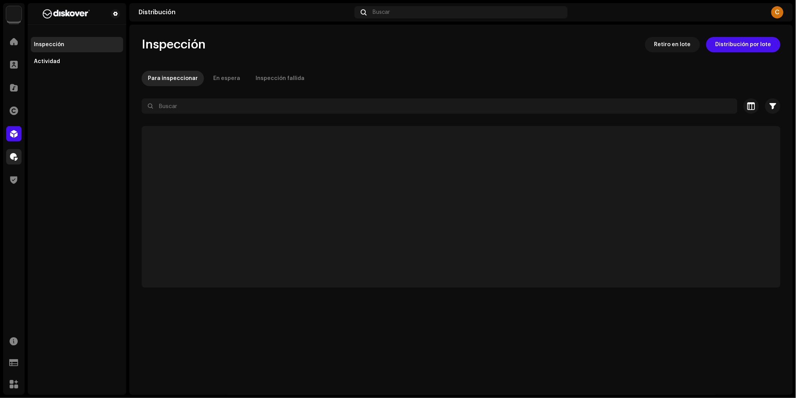 This screenshot has width=796, height=398. What do you see at coordinates (245, 12) in the screenshot?
I see `div: Distribución` at bounding box center [245, 12].